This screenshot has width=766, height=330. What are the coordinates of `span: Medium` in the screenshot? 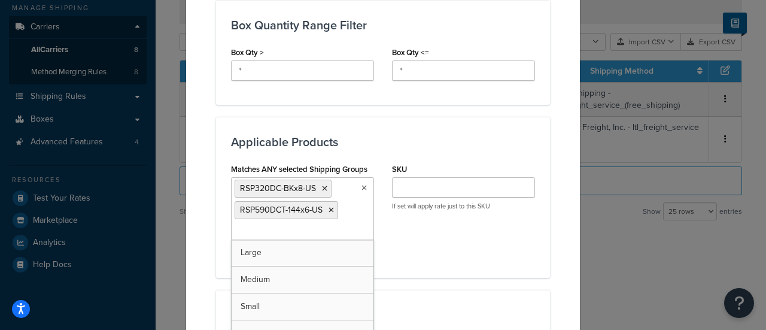 It's located at (255, 279).